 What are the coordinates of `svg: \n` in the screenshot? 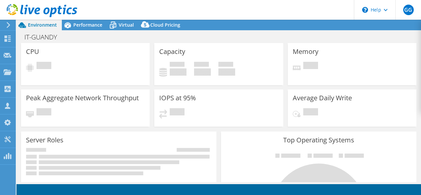 It's located at (365, 10).